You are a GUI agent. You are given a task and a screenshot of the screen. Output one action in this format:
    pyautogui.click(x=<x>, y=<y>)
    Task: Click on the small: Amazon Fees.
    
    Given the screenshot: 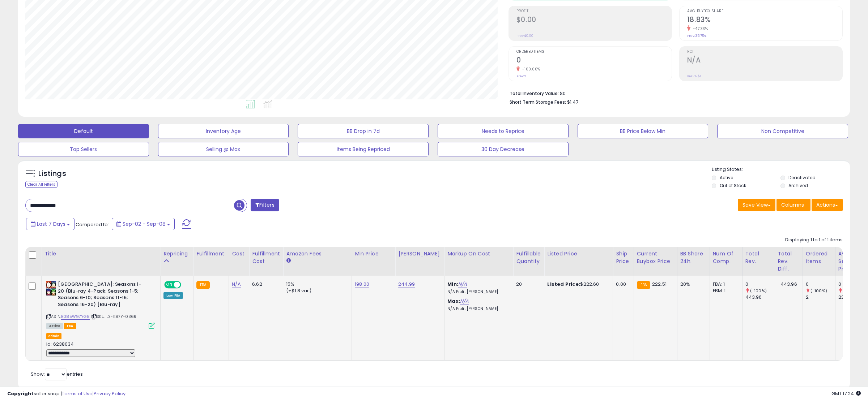 What is the action you would take?
    pyautogui.click(x=288, y=261)
    